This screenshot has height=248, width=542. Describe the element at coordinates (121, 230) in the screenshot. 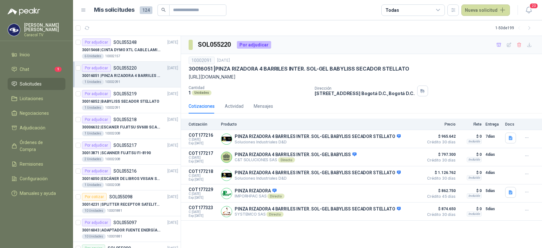

I see `p: 30016043 | ADAPTADOR FUENTE ENERGÍA GENÉRICO 24V 1A` at that location.